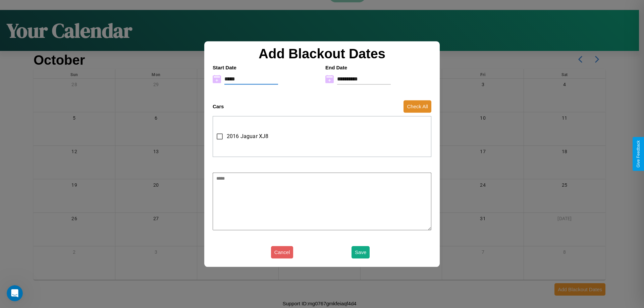  What do you see at coordinates (265, 67) in the screenshot?
I see `h4: Start Date` at bounding box center [265, 67].